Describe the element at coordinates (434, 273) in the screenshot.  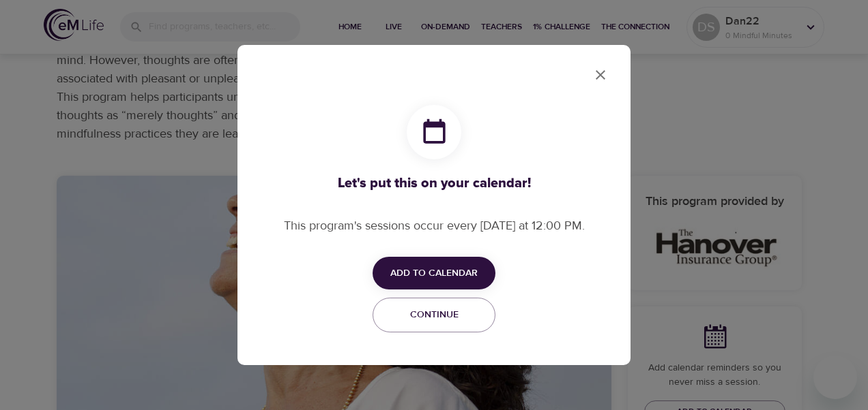
I see `span: Add to Calendar` at that location.